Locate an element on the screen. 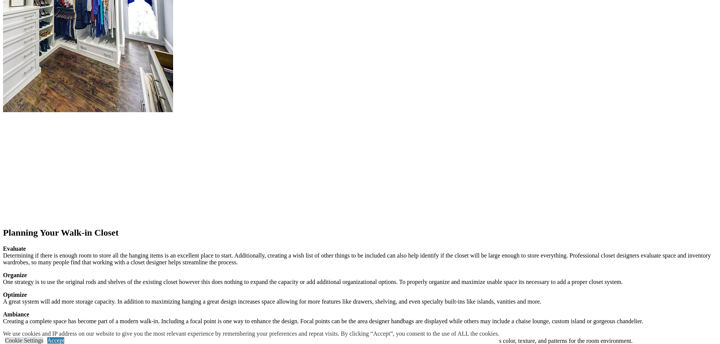 The height and width of the screenshot is (344, 720). p: Determining if there is enough room to store all the hanging items is an excellent place to start... is located at coordinates (360, 256).